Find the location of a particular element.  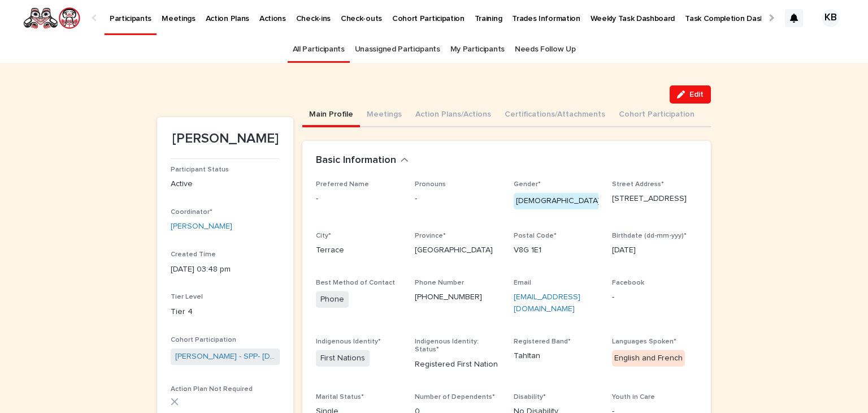

button: Meetings is located at coordinates (384, 115).